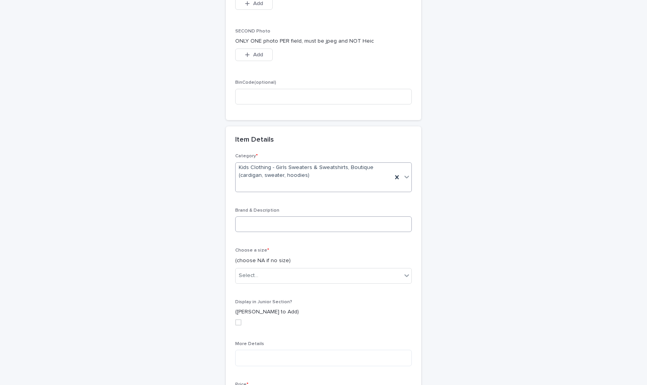  Describe the element at coordinates (250, 344) in the screenshot. I see `span: More Details` at that location.